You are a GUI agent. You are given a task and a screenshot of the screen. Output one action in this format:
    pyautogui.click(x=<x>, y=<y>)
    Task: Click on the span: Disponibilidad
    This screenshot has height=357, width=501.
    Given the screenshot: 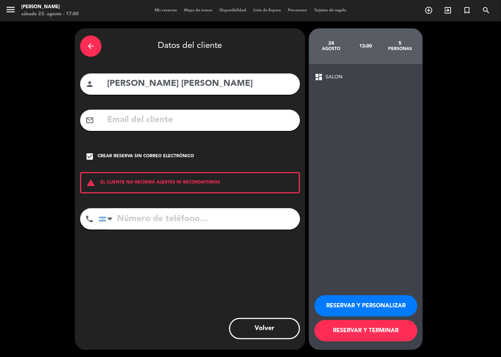 What is the action you would take?
    pyautogui.click(x=233, y=10)
    